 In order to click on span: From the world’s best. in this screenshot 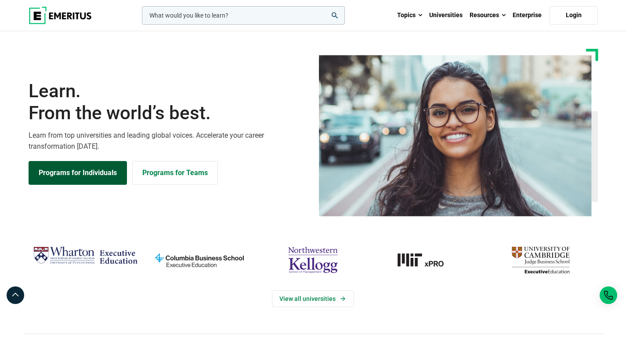, I will do `click(168, 113)`.